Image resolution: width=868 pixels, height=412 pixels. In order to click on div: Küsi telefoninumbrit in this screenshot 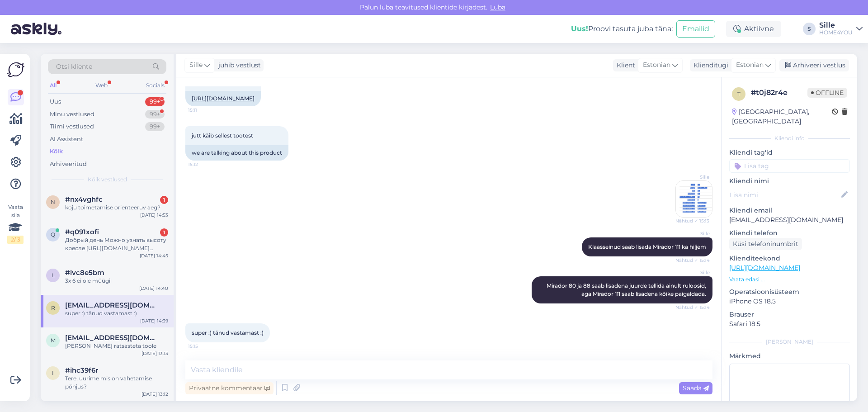, I will do `click(765, 243)`.